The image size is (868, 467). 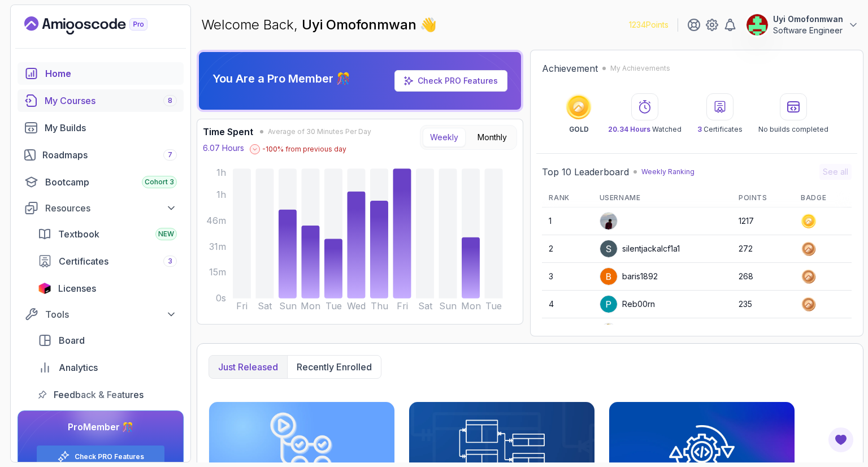 What do you see at coordinates (356, 306) in the screenshot?
I see `tspan: Wed` at bounding box center [356, 306].